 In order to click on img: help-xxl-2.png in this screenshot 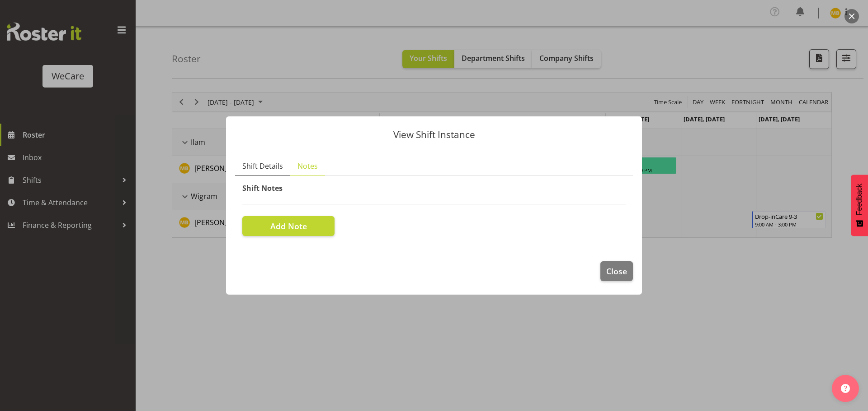, I will do `click(845, 388)`.